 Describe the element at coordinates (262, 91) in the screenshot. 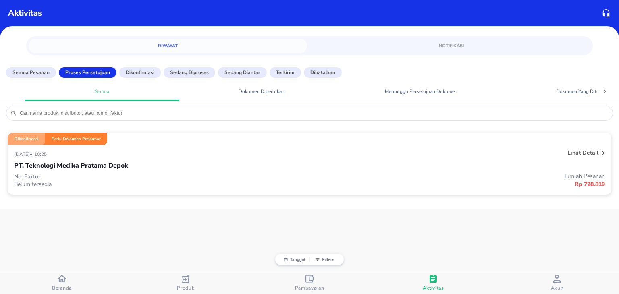

I see `a: Dokumen Diperlukan` at that location.